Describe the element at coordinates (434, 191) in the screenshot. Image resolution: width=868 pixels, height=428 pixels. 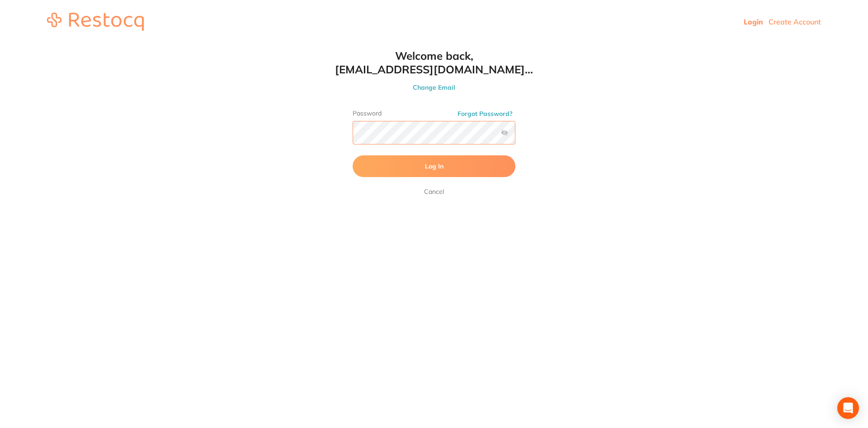
I see `a: Cancel` at that location.